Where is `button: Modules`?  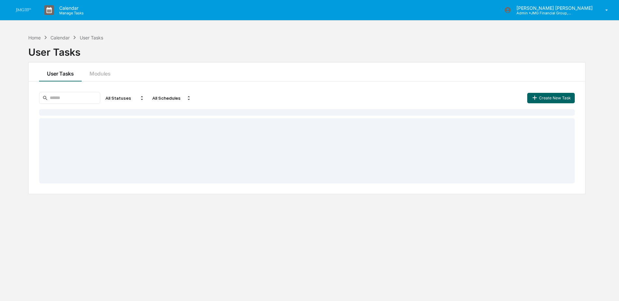 button: Modules is located at coordinates (100, 72).